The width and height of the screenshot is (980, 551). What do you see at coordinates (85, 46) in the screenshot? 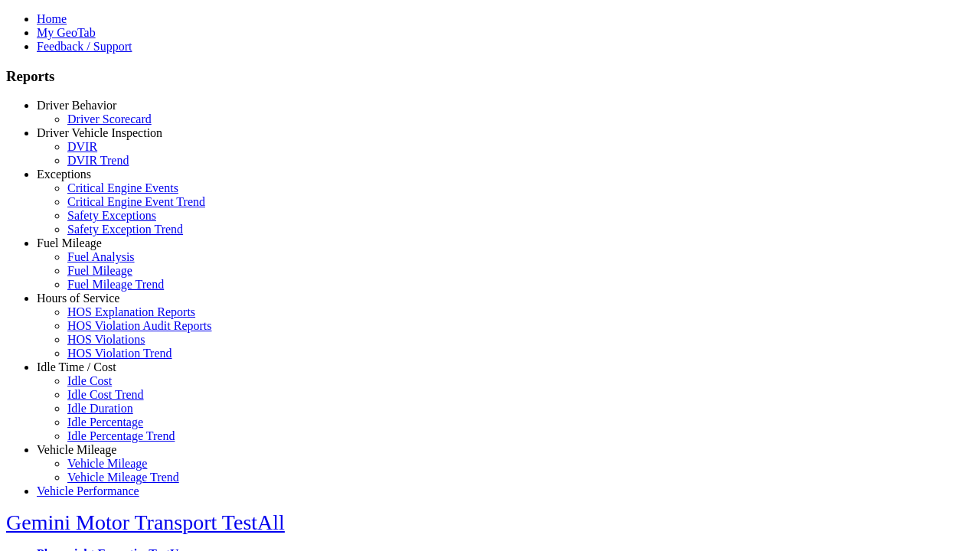
I see `a: Feedback / Support` at bounding box center [85, 46].